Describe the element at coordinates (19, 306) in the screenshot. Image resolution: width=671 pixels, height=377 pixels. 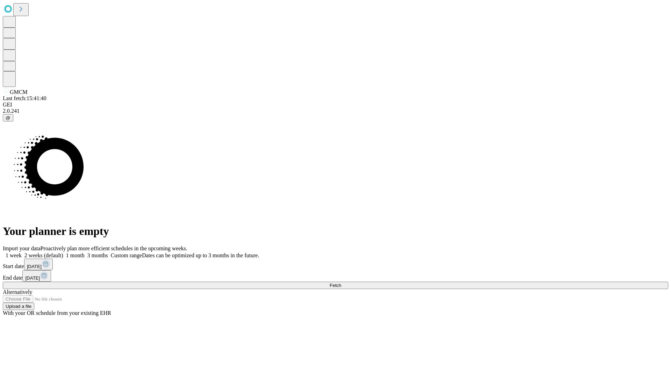
I see `button: Upload a file` at that location.